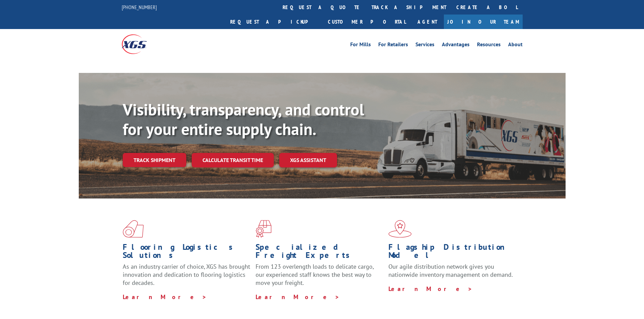 The height and width of the screenshot is (319, 644). I want to click on h1: Flagship Distribution Model, so click(452, 253).